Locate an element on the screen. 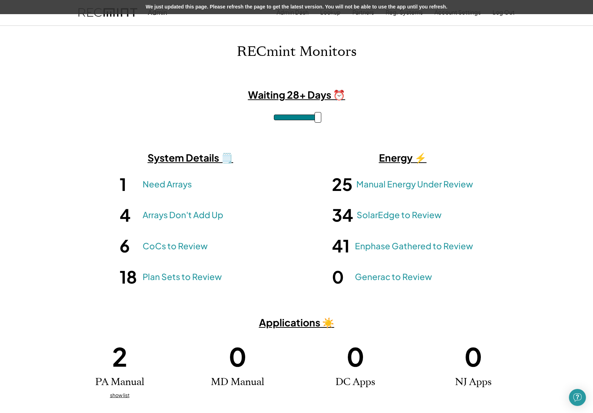  h2: NJ Apps is located at coordinates (473, 382).